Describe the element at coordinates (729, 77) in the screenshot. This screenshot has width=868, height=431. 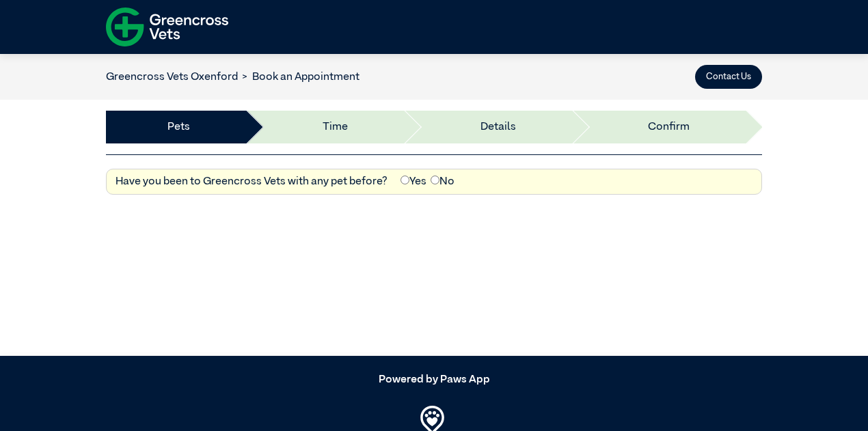
I see `button: Contact Us` at that location.